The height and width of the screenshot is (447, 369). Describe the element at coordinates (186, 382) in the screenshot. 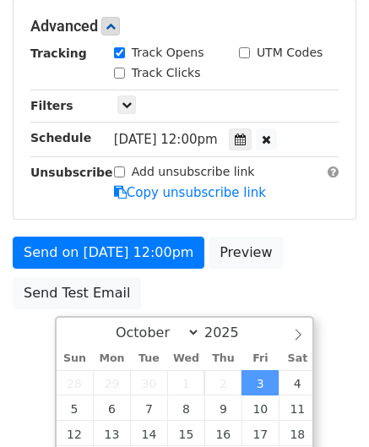

I see `span: October 1, 2025` at that location.